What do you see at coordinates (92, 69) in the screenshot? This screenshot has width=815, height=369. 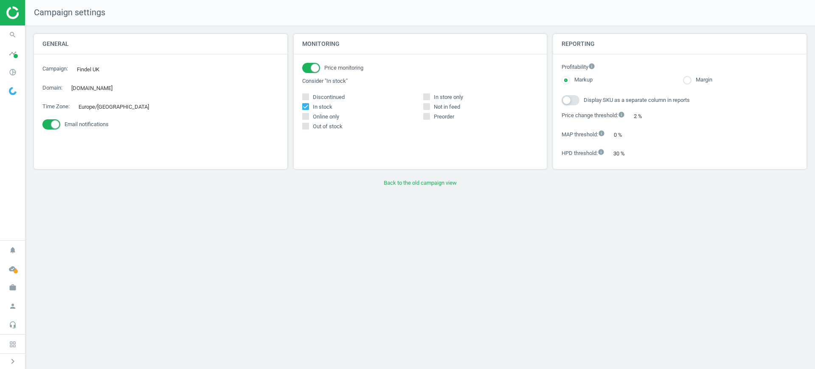 I see `div: Findel UK` at bounding box center [92, 69].